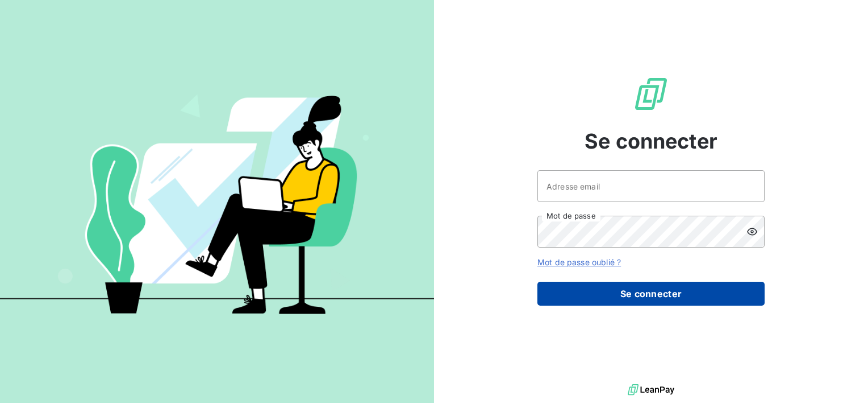 Image resolution: width=868 pixels, height=403 pixels. I want to click on img: Logo LeanPay, so click(651, 94).